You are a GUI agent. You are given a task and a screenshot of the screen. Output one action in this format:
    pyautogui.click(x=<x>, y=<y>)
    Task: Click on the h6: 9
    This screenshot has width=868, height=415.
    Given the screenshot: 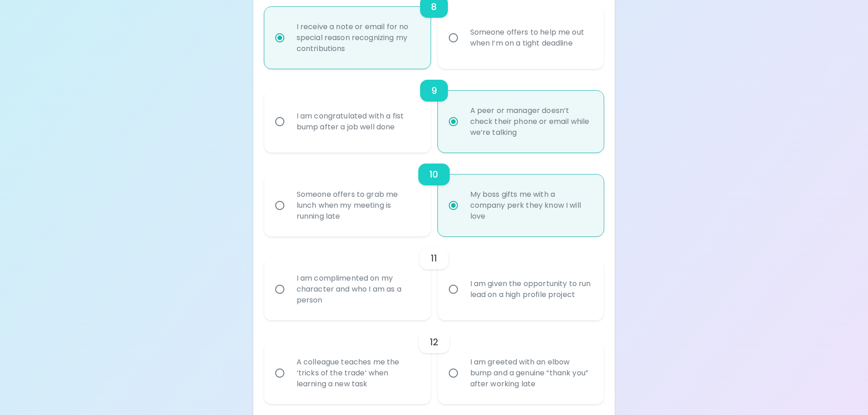 What is the action you would take?
    pyautogui.click(x=434, y=91)
    